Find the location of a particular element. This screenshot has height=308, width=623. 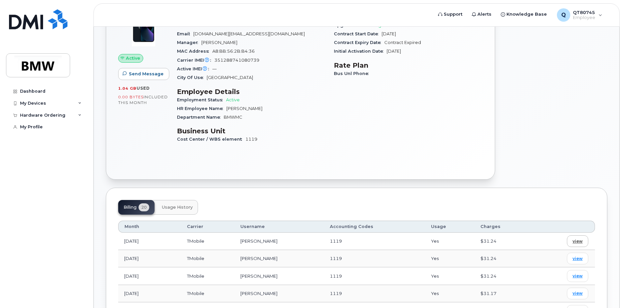

h3: Business Unit is located at coordinates (251, 131).